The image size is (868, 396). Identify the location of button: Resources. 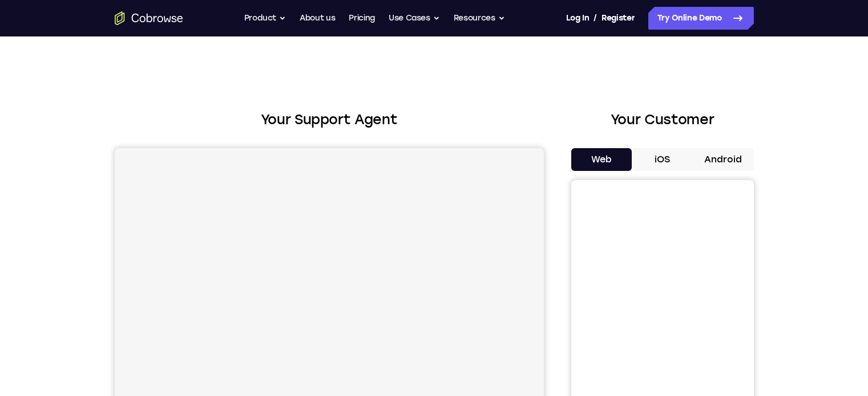
(479, 19).